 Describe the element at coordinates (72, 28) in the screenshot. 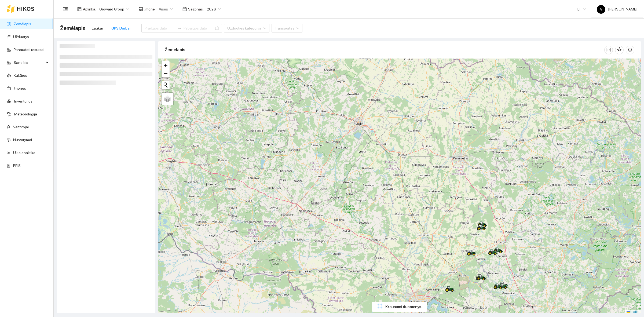

I see `span: Žemėlapis` at that location.